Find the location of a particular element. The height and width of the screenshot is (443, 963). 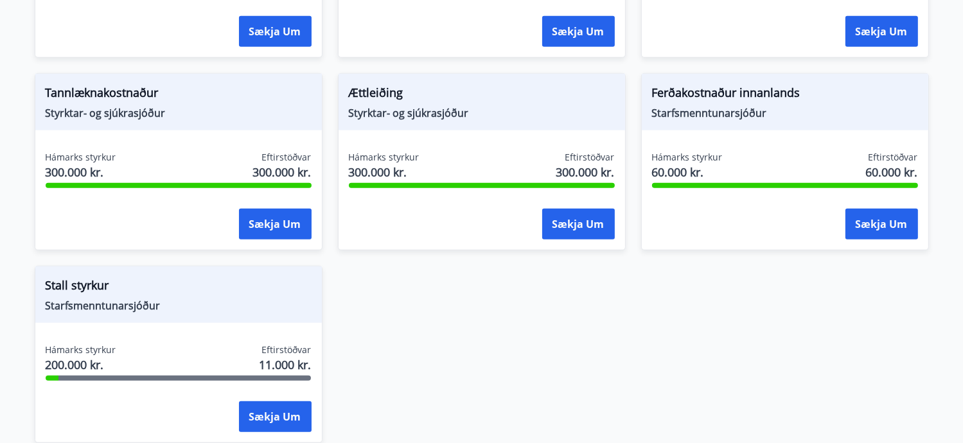

span: 200.000 kr. is located at coordinates (81, 365).